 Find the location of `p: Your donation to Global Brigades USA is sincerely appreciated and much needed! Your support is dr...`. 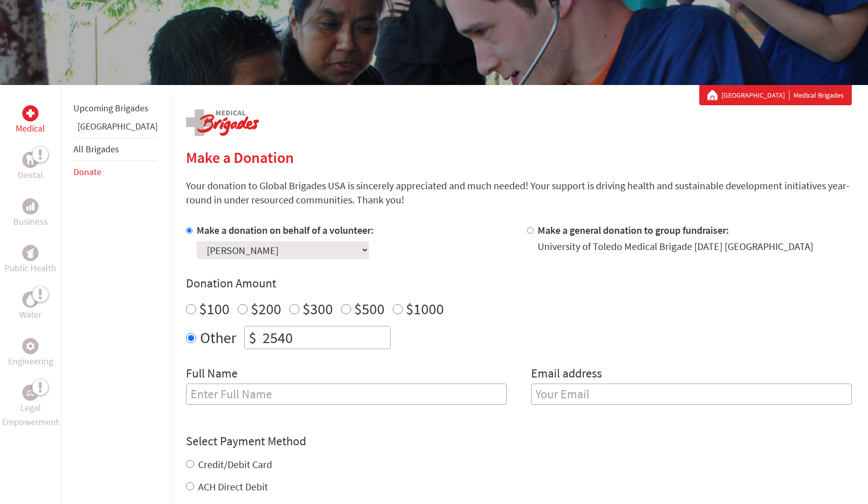

p: Your donation to Global Brigades USA is sincerely appreciated and much needed! Your support is dr... is located at coordinates (519, 193).